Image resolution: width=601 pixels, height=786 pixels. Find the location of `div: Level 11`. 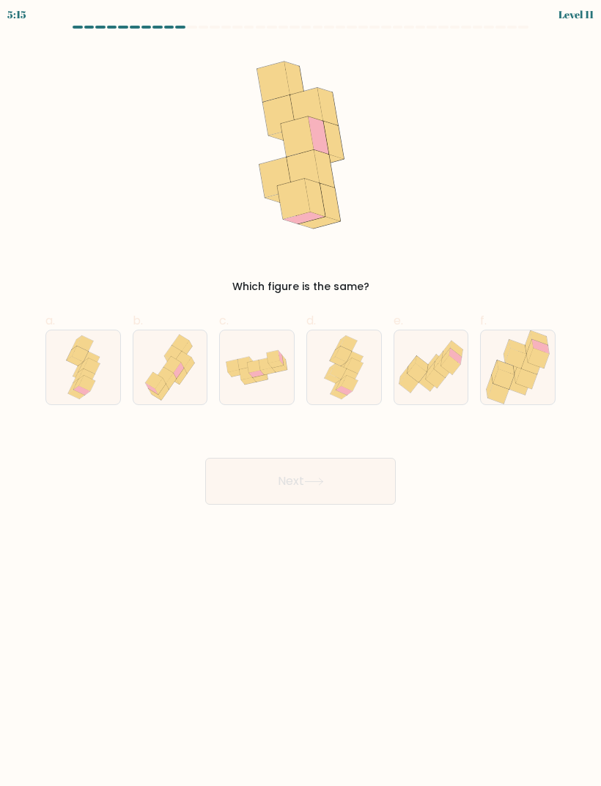

div: Level 11 is located at coordinates (576, 14).